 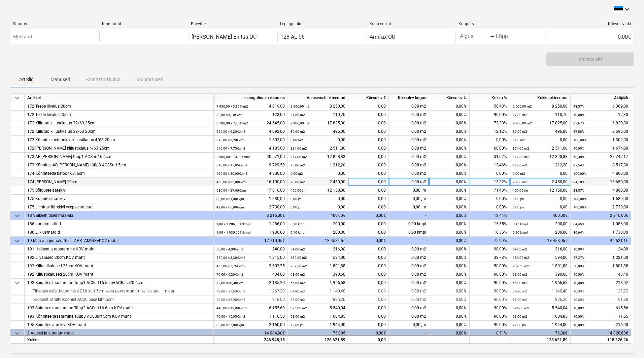 What do you see at coordinates (119, 140) in the screenshot?
I see `div: 172 Kõnnitee betoonkivi killustikalus 4/63 20cm` at bounding box center [119, 140].